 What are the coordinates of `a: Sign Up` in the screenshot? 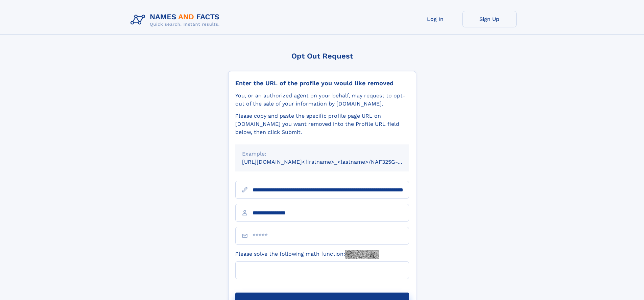 It's located at (489, 19).